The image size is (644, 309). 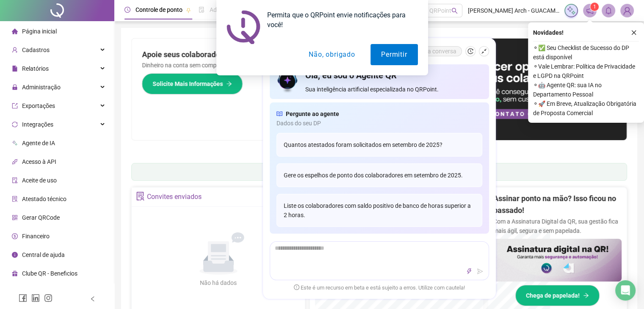 I want to click on img: banner%2F02c71560-61a6-44d4-94b9-c8ab97240462.png, so click(x=557, y=260).